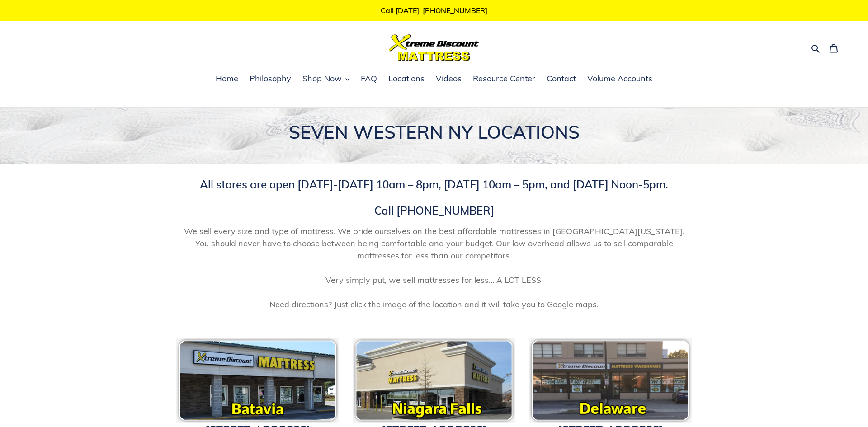 The width and height of the screenshot is (868, 427). Describe the element at coordinates (270, 79) in the screenshot. I see `a: Philosophy` at that location.